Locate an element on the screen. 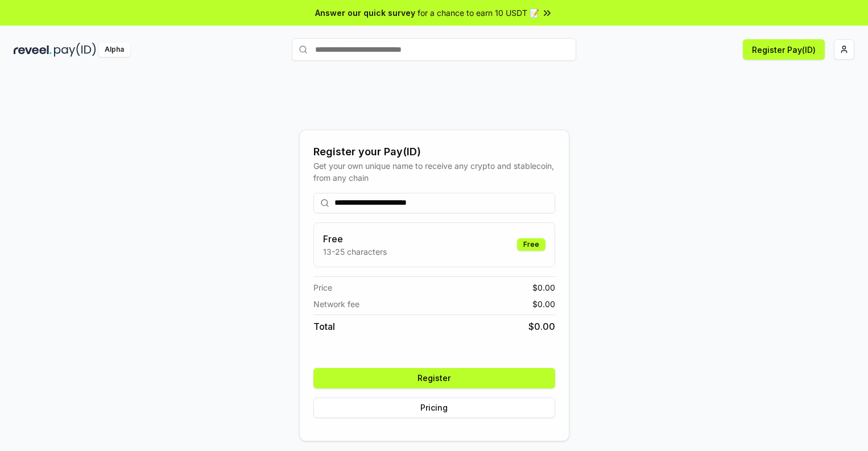  span: Answer our quick survey is located at coordinates (365, 12).